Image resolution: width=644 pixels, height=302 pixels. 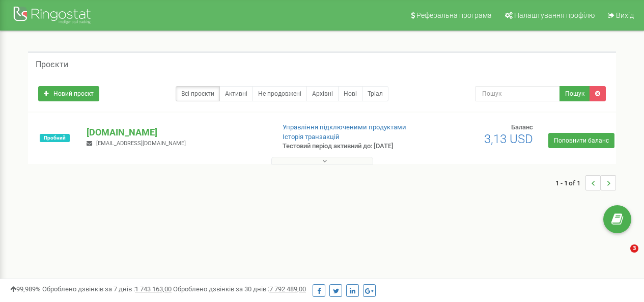 I want to click on a: Нові, so click(x=350, y=94).